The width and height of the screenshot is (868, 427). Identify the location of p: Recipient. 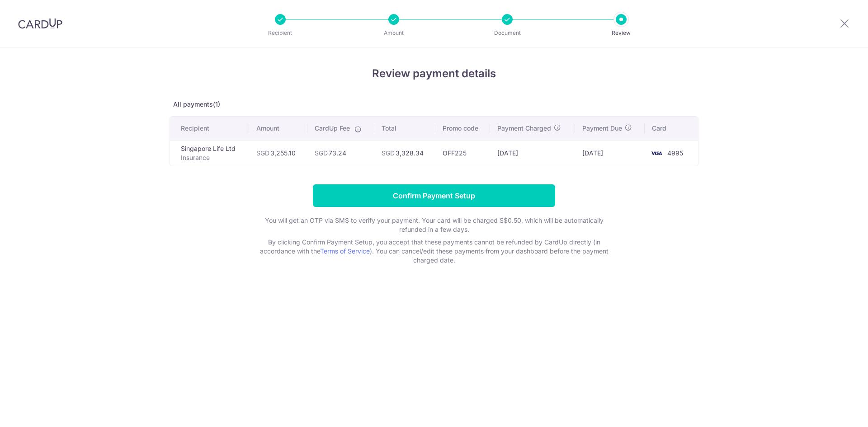
(280, 33).